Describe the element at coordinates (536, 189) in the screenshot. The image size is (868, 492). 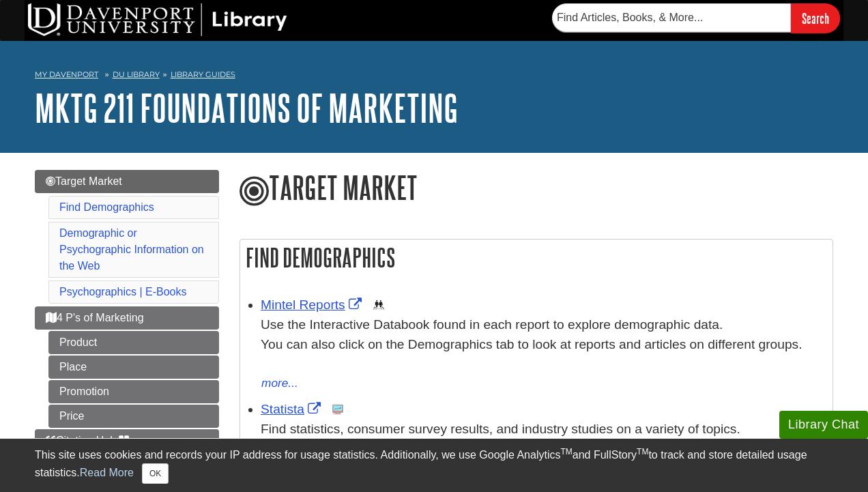
I see `h1: Target Market` at that location.